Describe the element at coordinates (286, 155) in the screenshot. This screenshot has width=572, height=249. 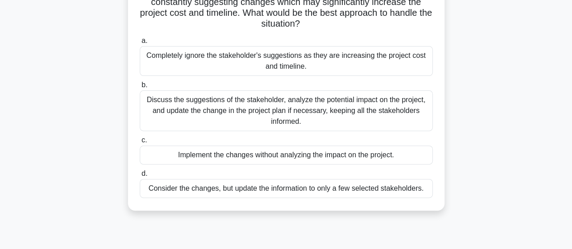
I see `div: Implement the changes without analyzing the impact on the project.` at that location.